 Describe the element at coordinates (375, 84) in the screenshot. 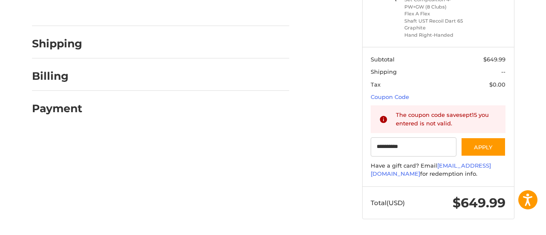

I see `span: Tax` at that location.